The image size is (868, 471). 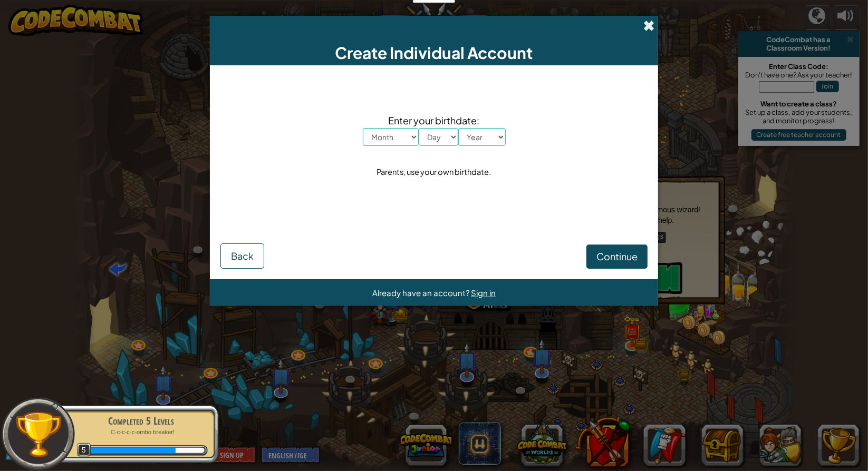 What do you see at coordinates (617, 256) in the screenshot?
I see `span: Continue` at bounding box center [617, 256].